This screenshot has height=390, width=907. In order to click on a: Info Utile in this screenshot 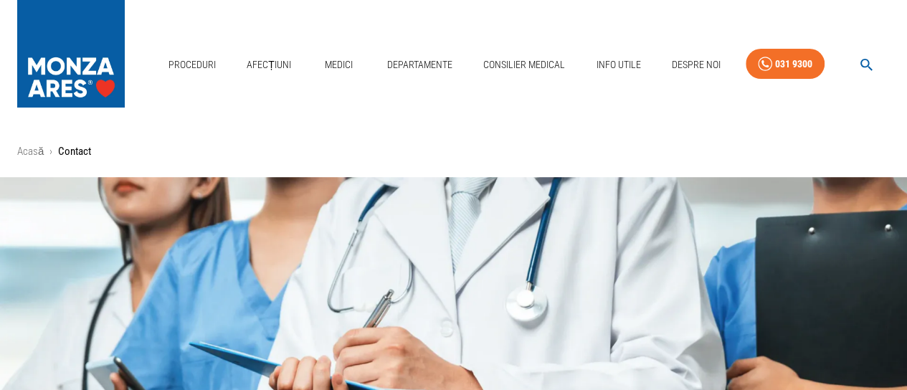, I will do `click(618, 65)`.